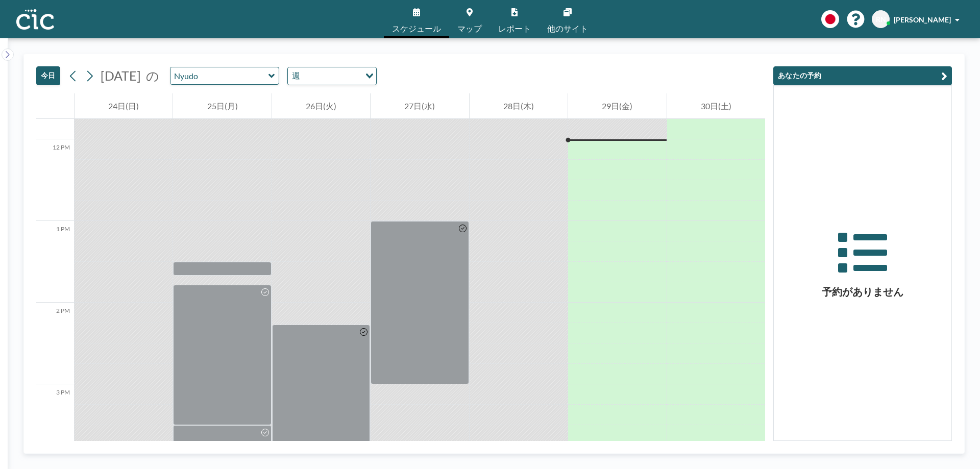  I want to click on div: 24日(日), so click(123, 106).